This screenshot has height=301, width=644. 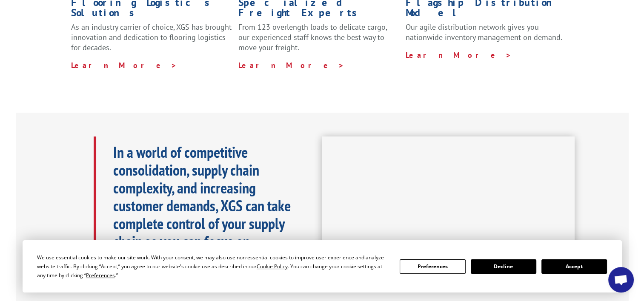 I want to click on button: Preferences, so click(x=432, y=266).